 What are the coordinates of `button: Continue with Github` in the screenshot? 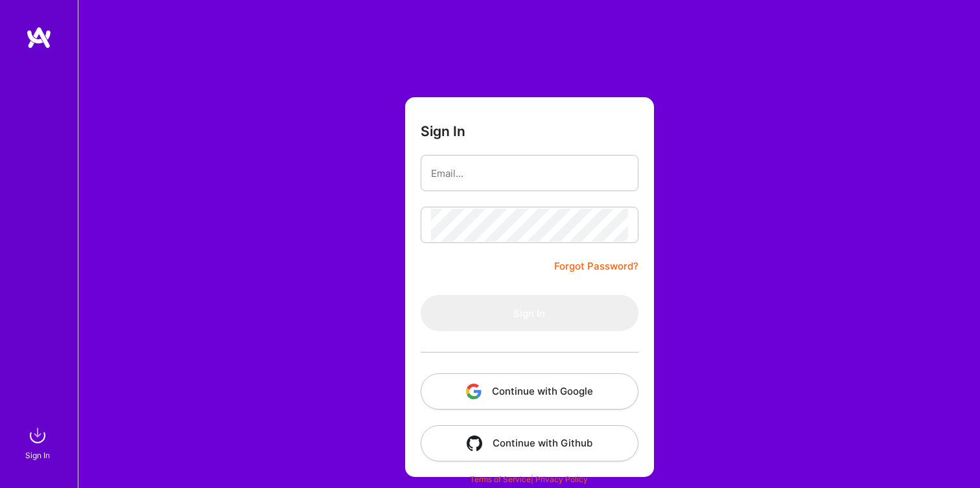 It's located at (530, 444).